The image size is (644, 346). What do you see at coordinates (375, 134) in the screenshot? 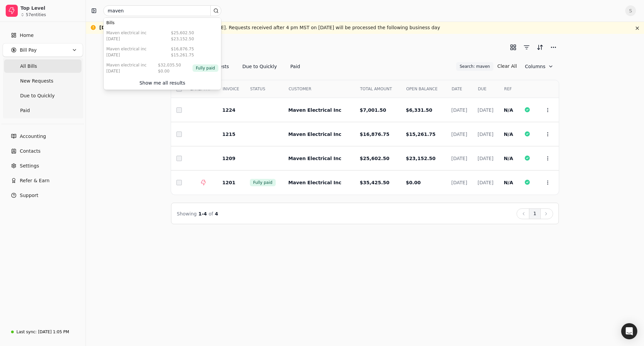
I see `span: $16,876.75` at bounding box center [375, 134].